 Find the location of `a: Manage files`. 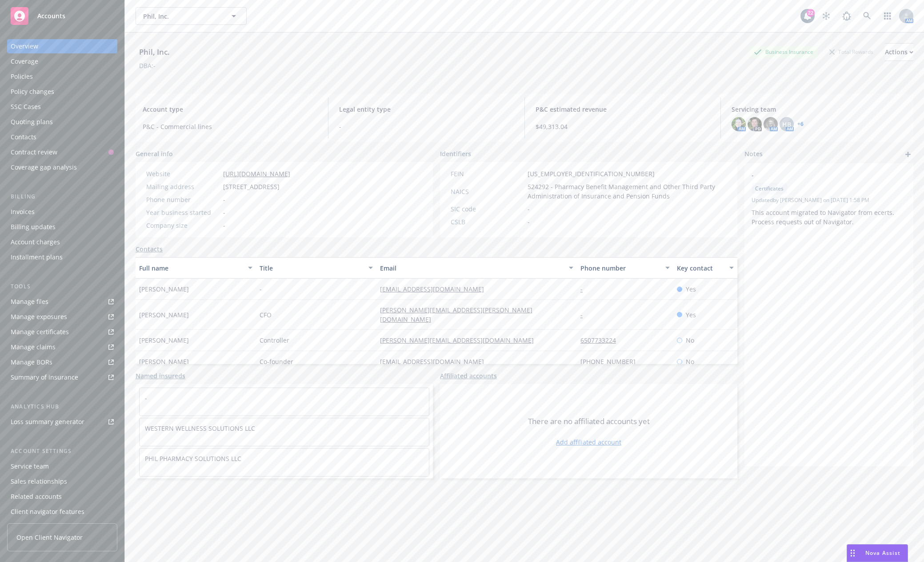

a: Manage files is located at coordinates (62, 302).